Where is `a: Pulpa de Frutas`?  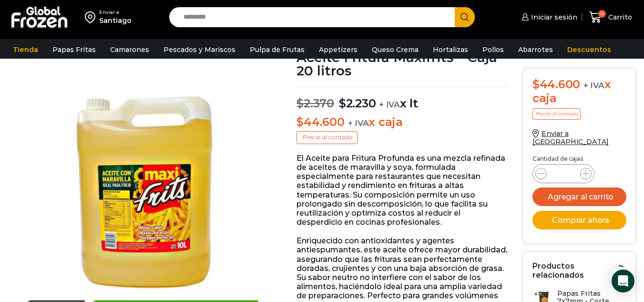
a: Pulpa de Frutas is located at coordinates (277, 50).